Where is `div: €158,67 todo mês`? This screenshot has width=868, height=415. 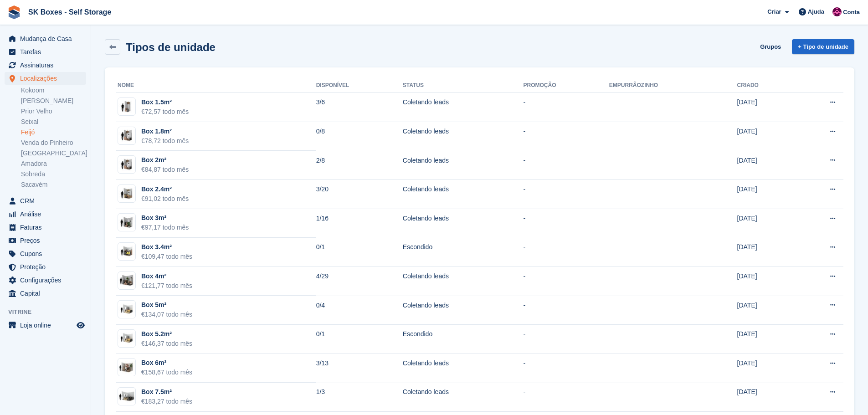 div: €158,67 todo mês is located at coordinates (167, 372).